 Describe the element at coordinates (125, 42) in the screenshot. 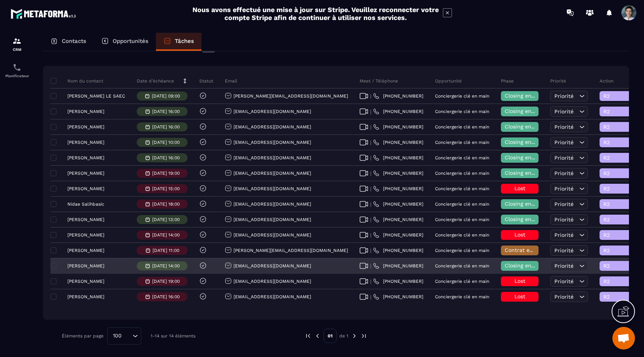

I see `a: Opportunités` at that location.